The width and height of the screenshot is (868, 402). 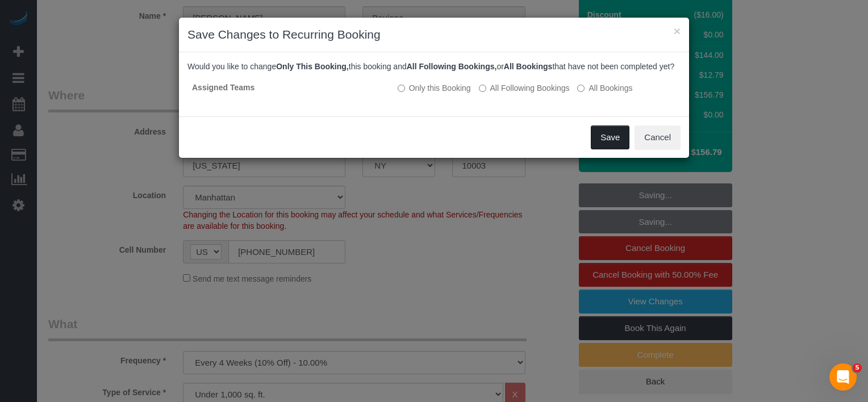 I want to click on button: Cancel, so click(x=657, y=137).